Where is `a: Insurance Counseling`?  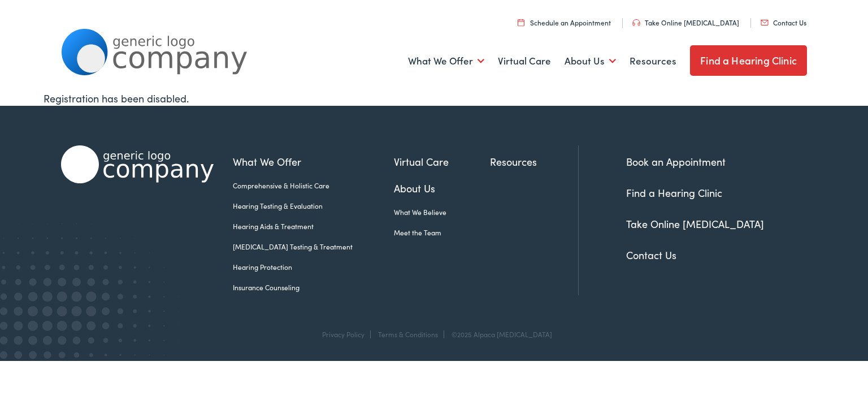
a: Insurance Counseling is located at coordinates (313, 288).